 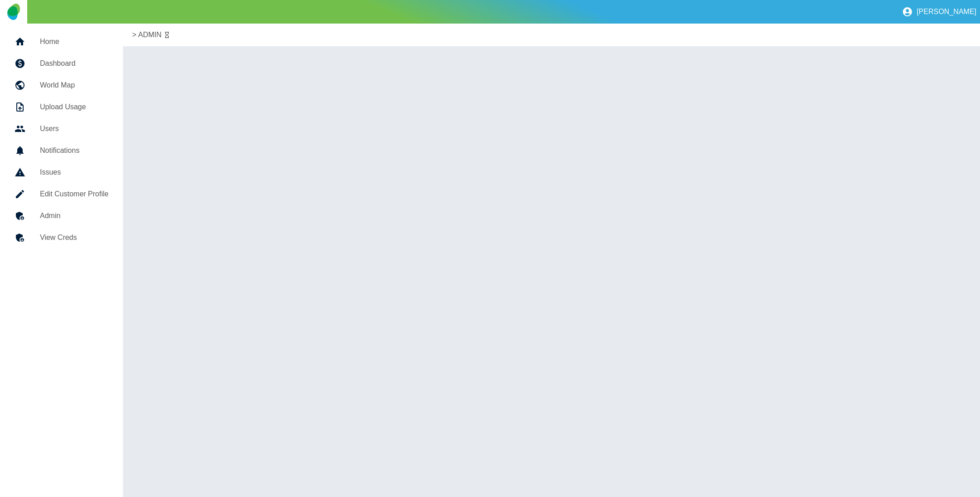 I want to click on a: ADMIN, so click(x=150, y=35).